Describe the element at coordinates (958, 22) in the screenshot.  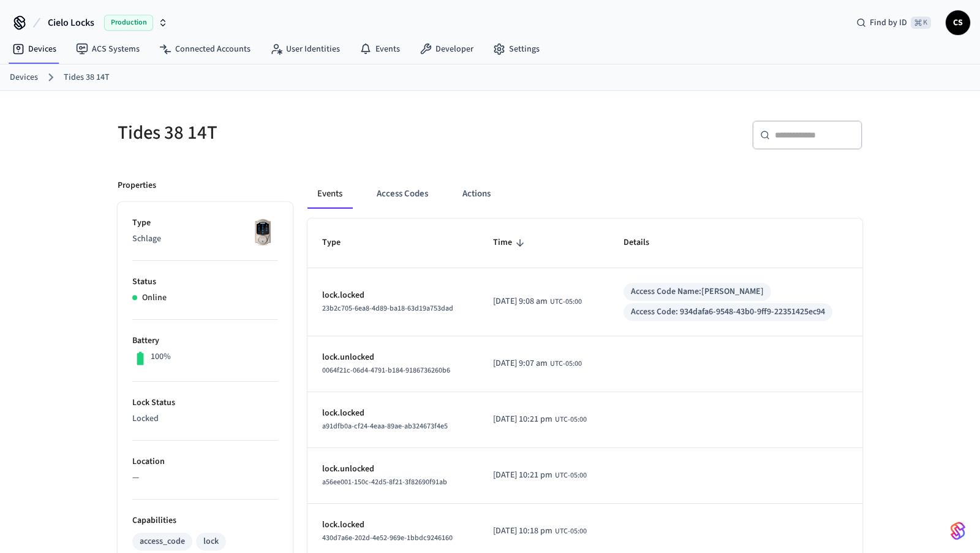
I see `button: CS` at that location.